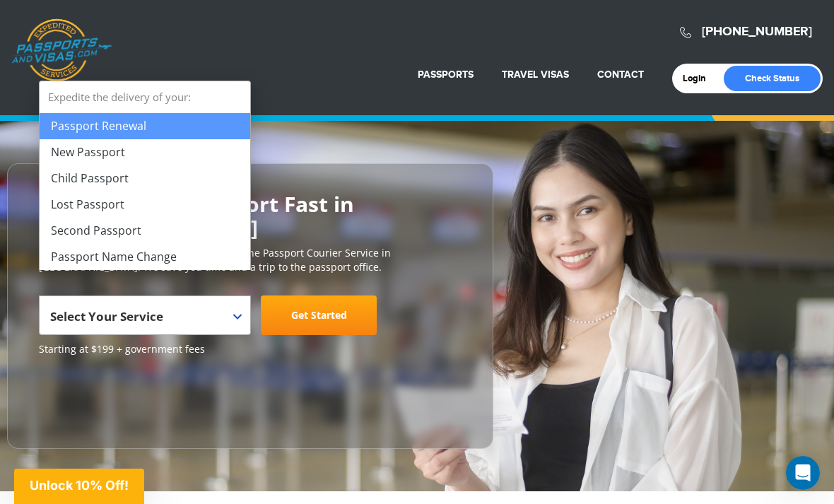 Image resolution: width=834 pixels, height=504 pixels. I want to click on a: Login, so click(699, 79).